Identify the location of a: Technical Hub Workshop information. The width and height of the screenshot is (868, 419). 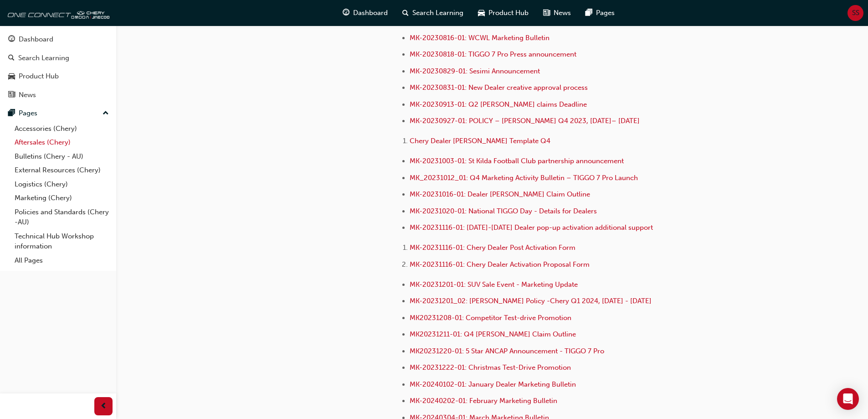
(62, 241).